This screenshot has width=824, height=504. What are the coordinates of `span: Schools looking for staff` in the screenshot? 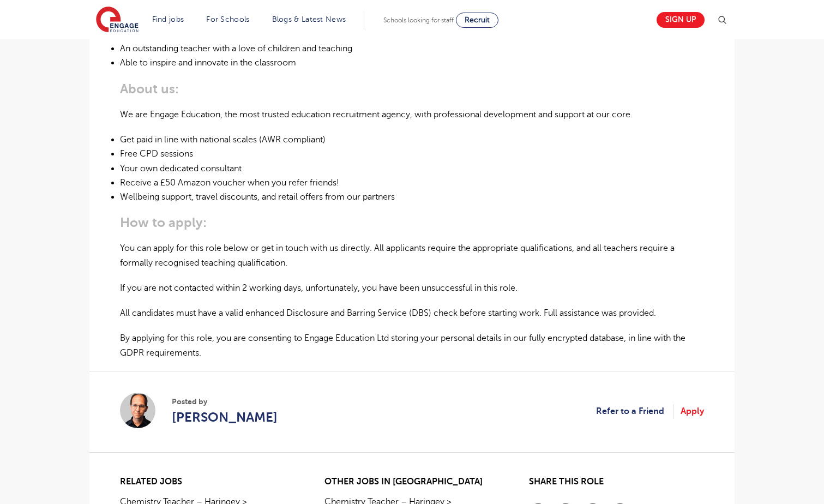 It's located at (418, 20).